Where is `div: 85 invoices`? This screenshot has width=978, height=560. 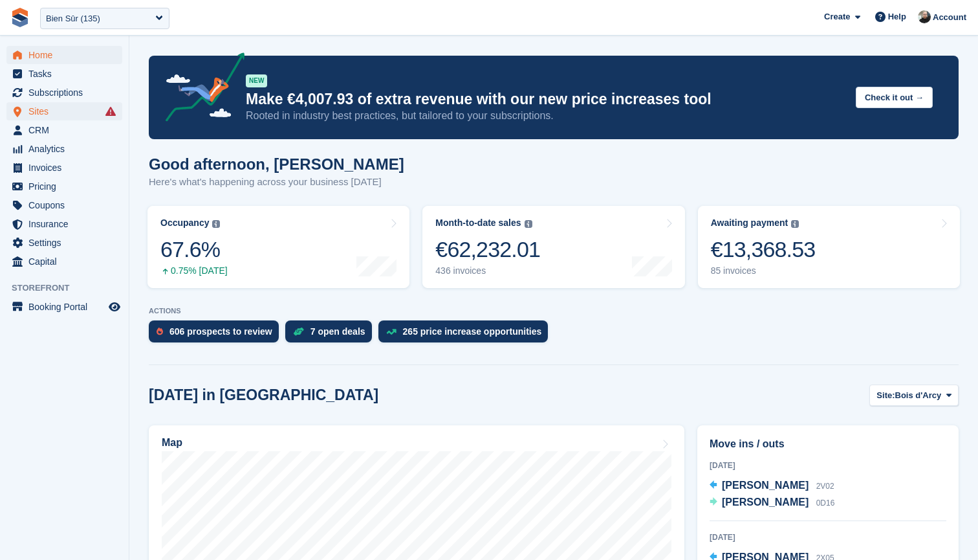 div: 85 invoices is located at coordinates (764, 271).